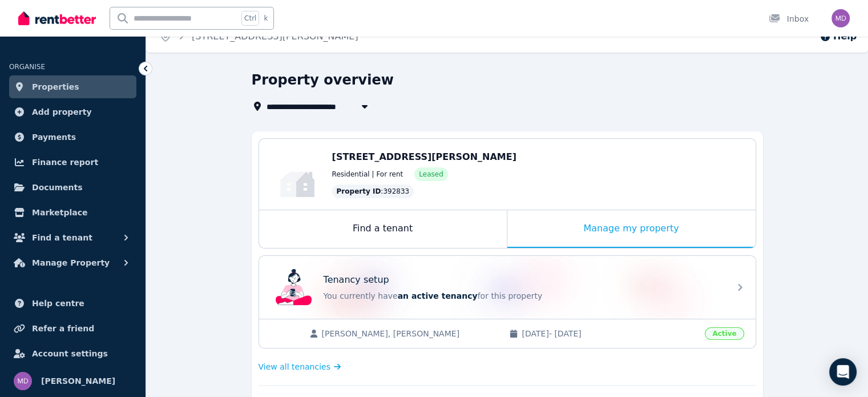  I want to click on a: Tenancy setupTenancy setupYou currently havean active tenancyfor this property, so click(507, 287).